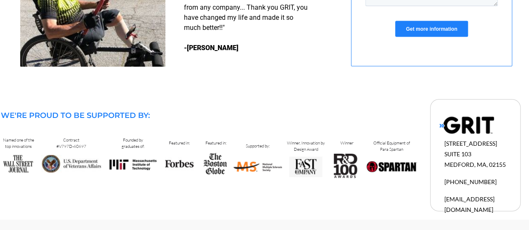  Describe the element at coordinates (347, 143) in the screenshot. I see `span: Winner` at that location.